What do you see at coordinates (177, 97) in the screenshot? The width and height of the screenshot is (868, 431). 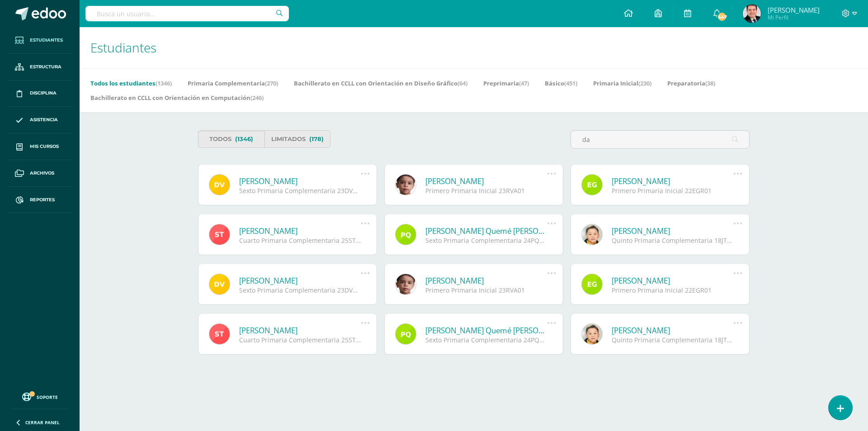 I see `a: Bachillerato en CCLL con Orientación en Computación(246)` at bounding box center [177, 97].